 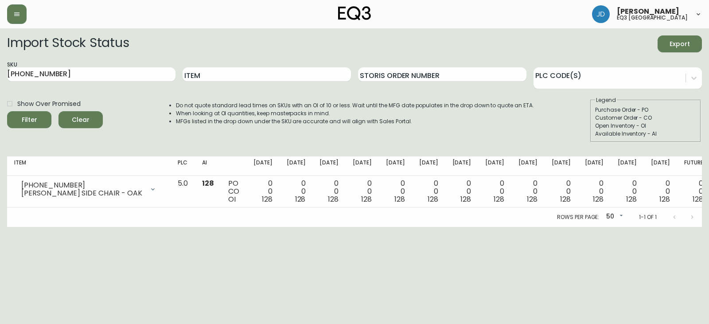 I want to click on span: OI, so click(x=232, y=199).